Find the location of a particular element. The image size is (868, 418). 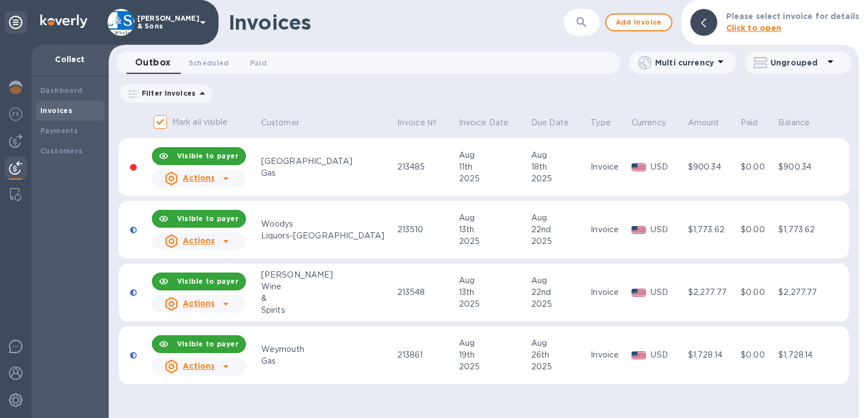

p: Balance is located at coordinates (794, 123).